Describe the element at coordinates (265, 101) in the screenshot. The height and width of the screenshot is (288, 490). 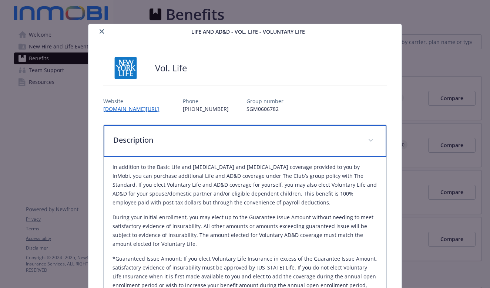
I see `p: Group number` at that location.